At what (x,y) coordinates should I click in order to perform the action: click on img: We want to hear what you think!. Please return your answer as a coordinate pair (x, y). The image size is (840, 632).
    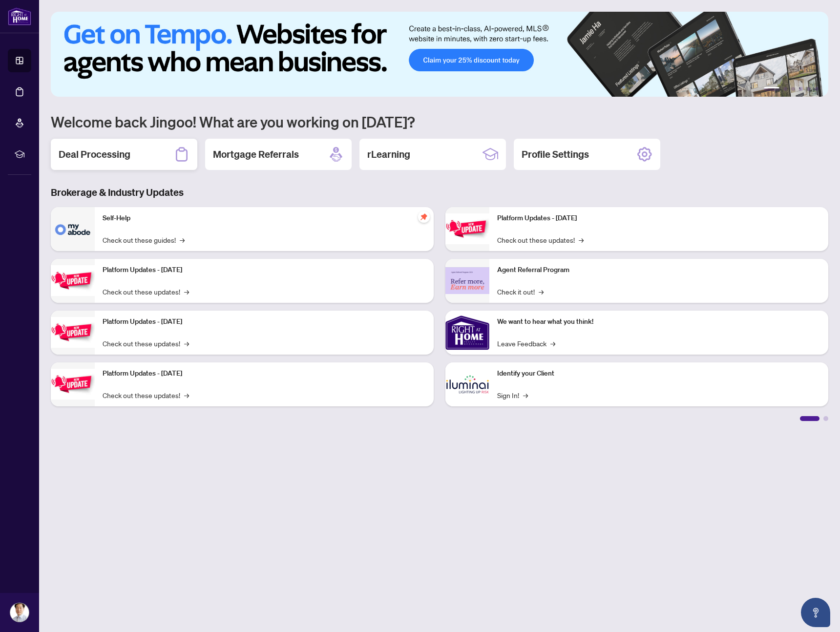
    Looking at the image, I should click on (467, 333).